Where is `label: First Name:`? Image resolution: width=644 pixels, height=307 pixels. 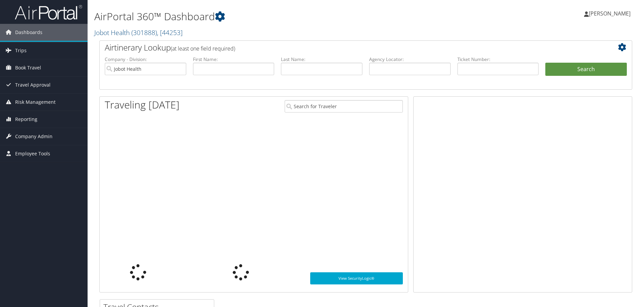 label: First Name: is located at coordinates (234, 59).